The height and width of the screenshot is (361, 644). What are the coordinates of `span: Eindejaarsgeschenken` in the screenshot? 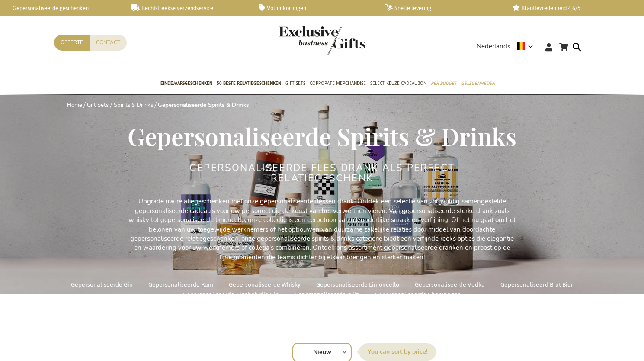 It's located at (186, 83).